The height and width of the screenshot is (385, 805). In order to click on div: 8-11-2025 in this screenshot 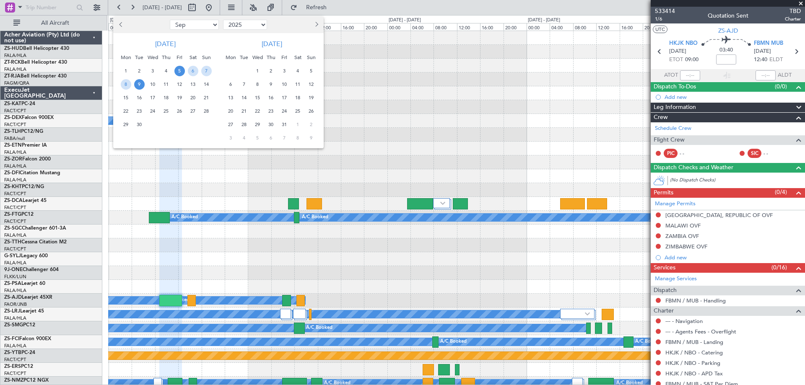, I will do `click(298, 138)`.